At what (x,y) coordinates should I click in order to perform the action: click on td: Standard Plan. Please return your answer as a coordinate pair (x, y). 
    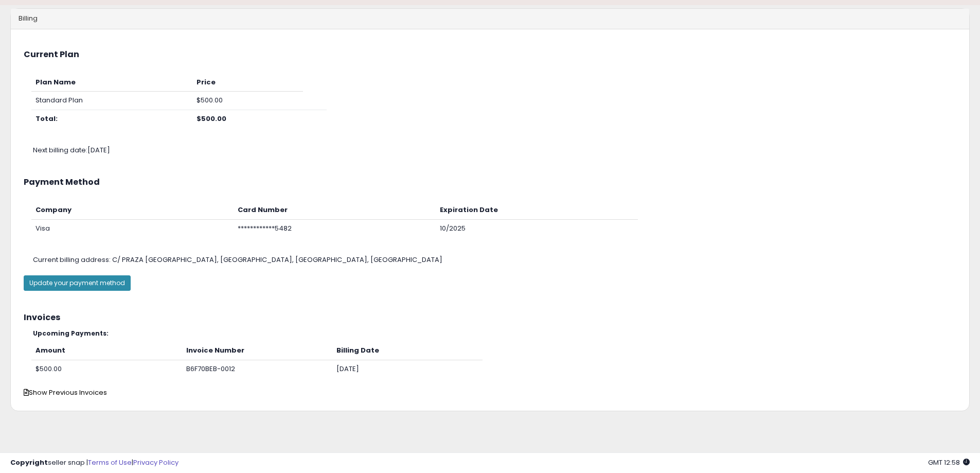
    Looking at the image, I should click on (112, 101).